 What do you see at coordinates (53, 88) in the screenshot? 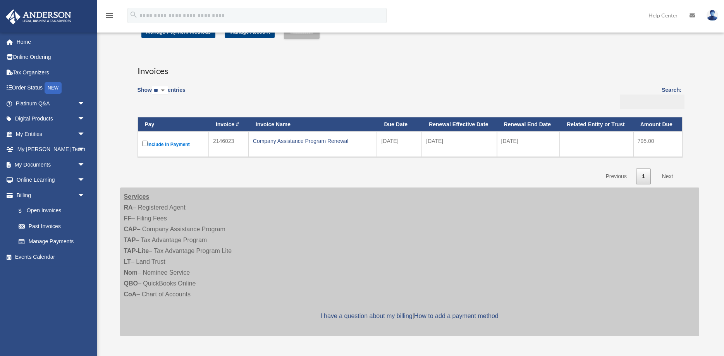
I see `div: NEW` at bounding box center [53, 88].